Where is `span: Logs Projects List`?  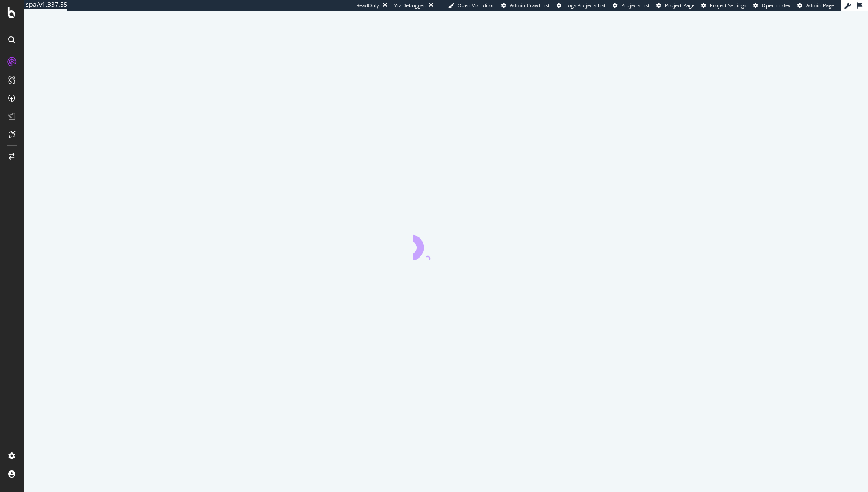
span: Logs Projects List is located at coordinates (585, 5).